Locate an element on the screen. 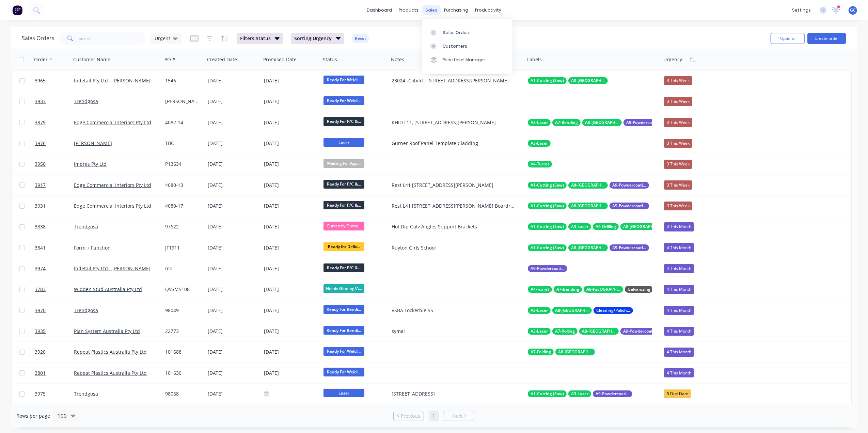  span: Previous is located at coordinates (410, 416).